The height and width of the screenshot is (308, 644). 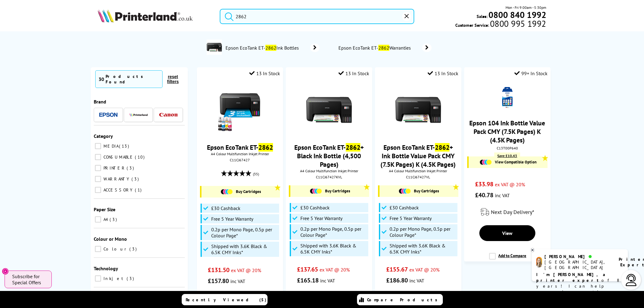 What do you see at coordinates (482, 16) in the screenshot?
I see `span: Sales:` at bounding box center [482, 16].